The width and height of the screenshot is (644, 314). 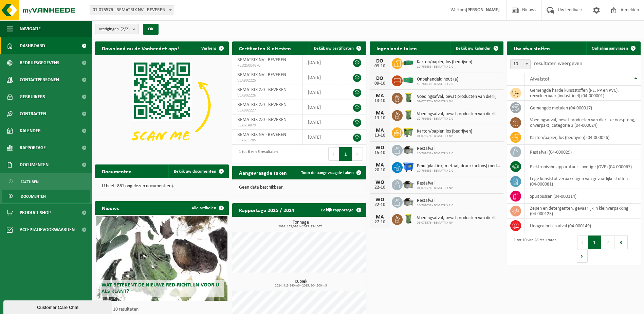 What do you see at coordinates (47, 230) in the screenshot?
I see `span: Acceptatievoorwaarden` at bounding box center [47, 230].